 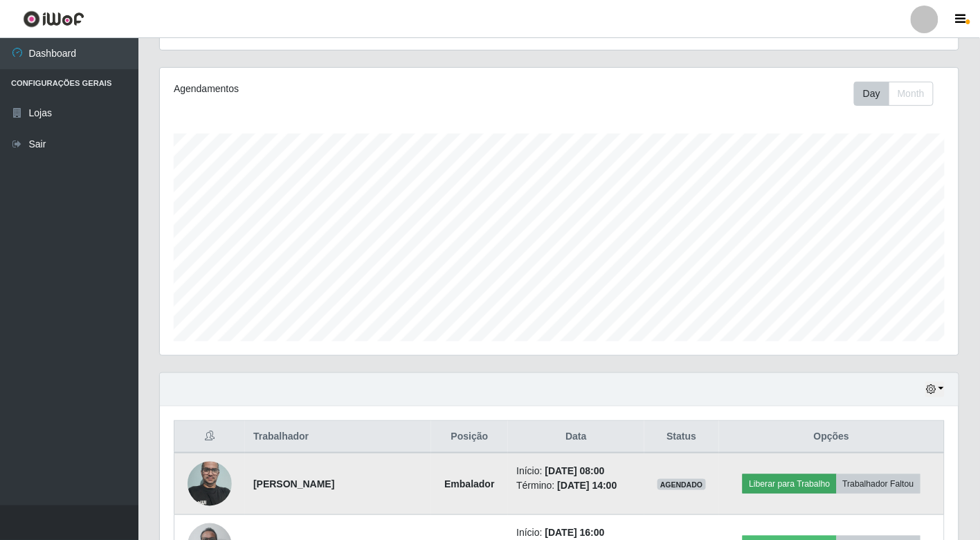 I want to click on strong: Embalador, so click(x=469, y=485).